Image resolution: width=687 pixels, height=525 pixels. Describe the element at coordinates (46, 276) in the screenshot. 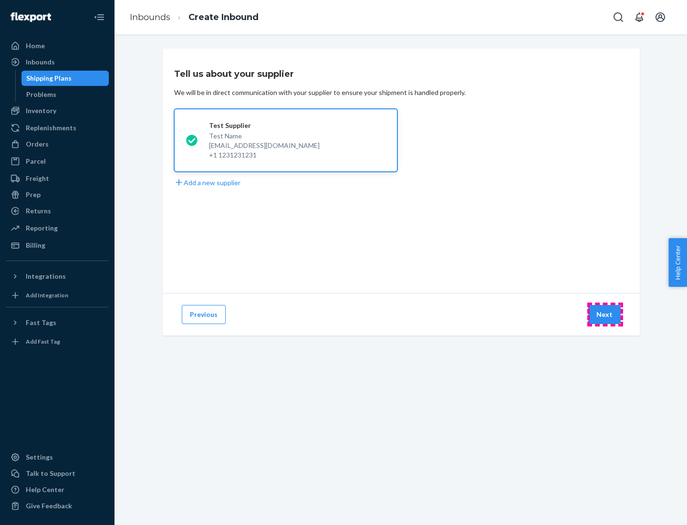

I see `div: Integrations` at that location.